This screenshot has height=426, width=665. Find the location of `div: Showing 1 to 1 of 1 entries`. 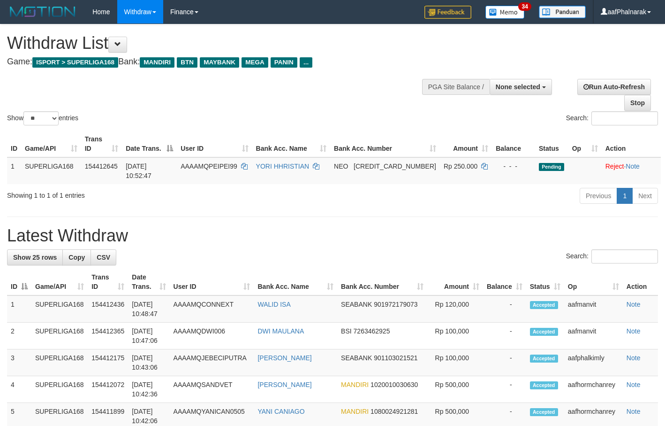

div: Showing 1 to 1 of 1 entries is located at coordinates (138, 193).